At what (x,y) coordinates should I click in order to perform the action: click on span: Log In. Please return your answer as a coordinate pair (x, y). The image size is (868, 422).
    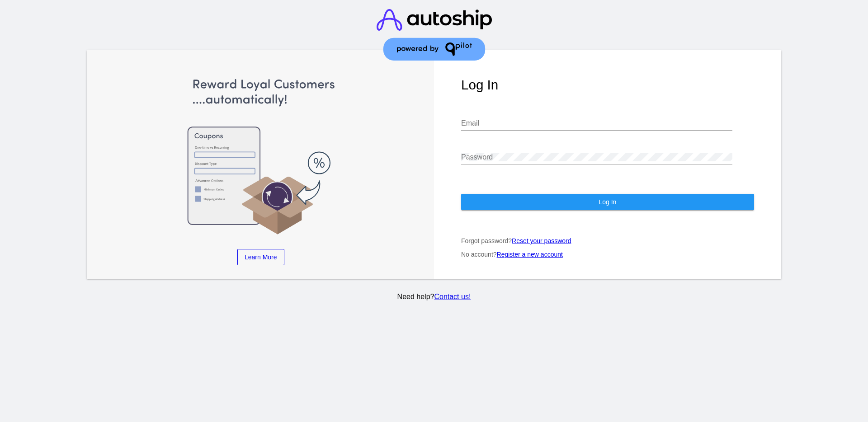
    Looking at the image, I should click on (607, 202).